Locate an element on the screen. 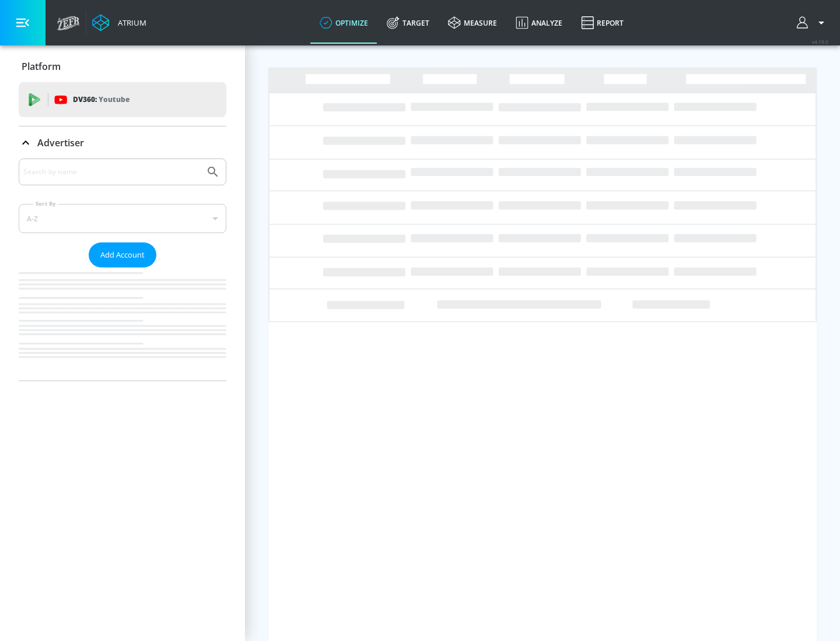 This screenshot has height=641, width=840. div: Atrium is located at coordinates (129, 23).